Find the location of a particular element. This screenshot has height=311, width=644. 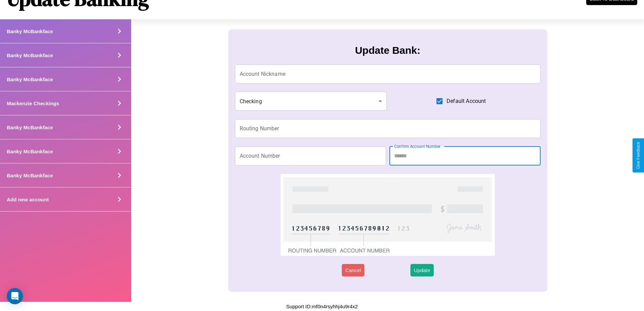

label: Confirm Account Number is located at coordinates (417, 146).